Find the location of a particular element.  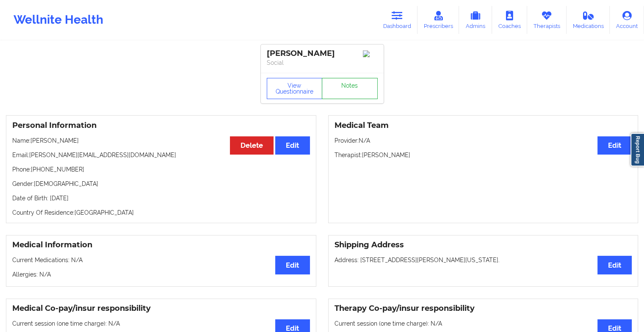

h3: Personal Information is located at coordinates (161, 125).